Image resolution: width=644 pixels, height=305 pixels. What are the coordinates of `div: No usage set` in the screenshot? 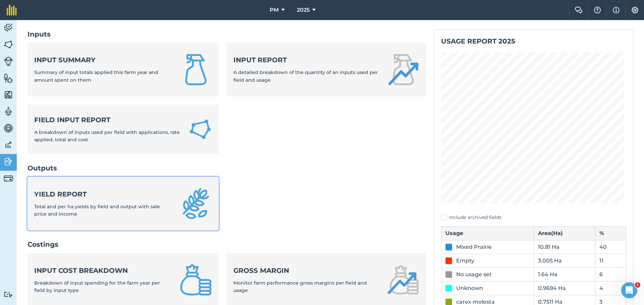 It's located at (474, 275).